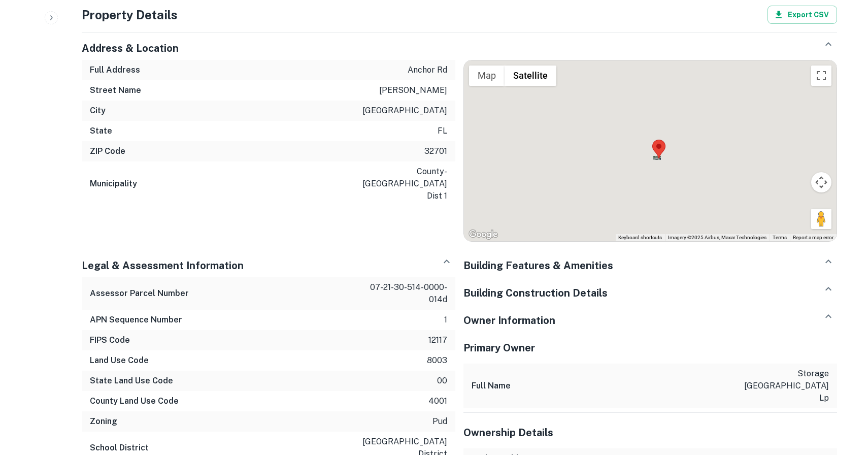  Describe the element at coordinates (115, 70) in the screenshot. I see `h6: Full Address` at that location.